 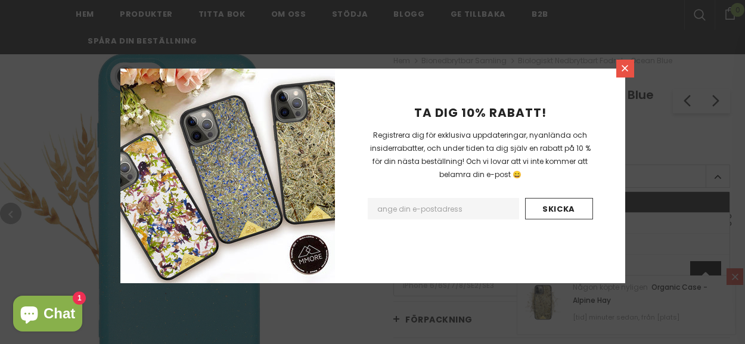 What do you see at coordinates (559, 209) in the screenshot?
I see `input: Skicka` at bounding box center [559, 209].